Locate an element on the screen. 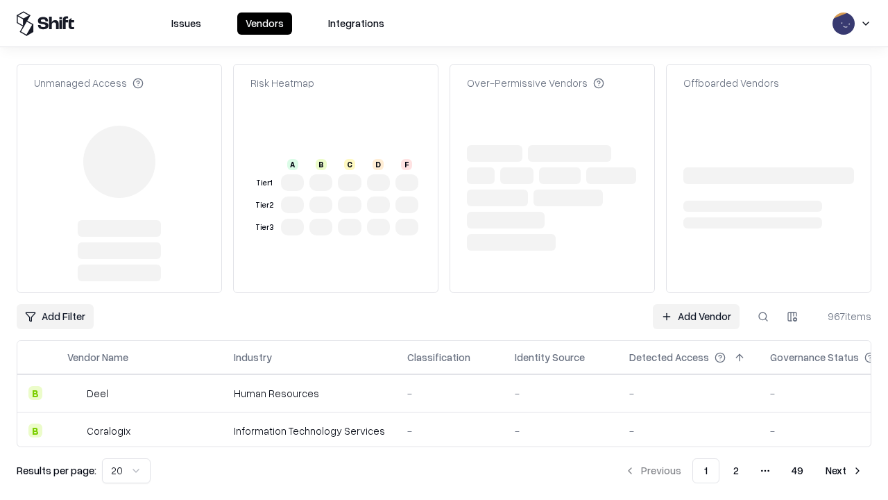 The image size is (888, 500). div: D is located at coordinates (378, 164).